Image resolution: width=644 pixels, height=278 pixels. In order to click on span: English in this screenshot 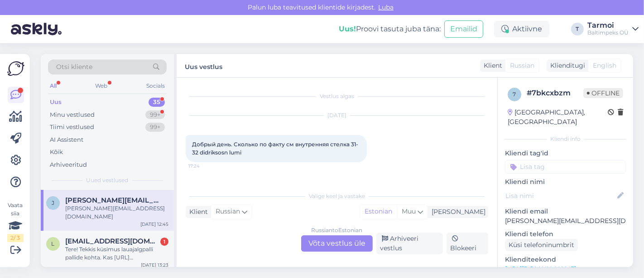, I will do `click(605, 65)`.